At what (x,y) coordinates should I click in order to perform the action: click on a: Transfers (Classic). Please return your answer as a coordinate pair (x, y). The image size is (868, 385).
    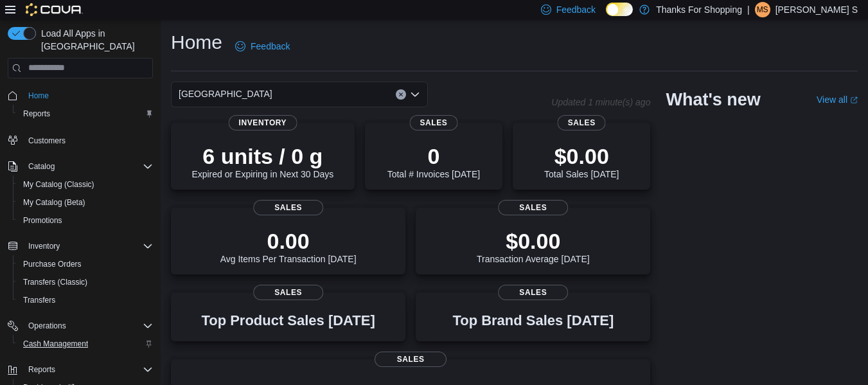
    Looking at the image, I should click on (55, 282).